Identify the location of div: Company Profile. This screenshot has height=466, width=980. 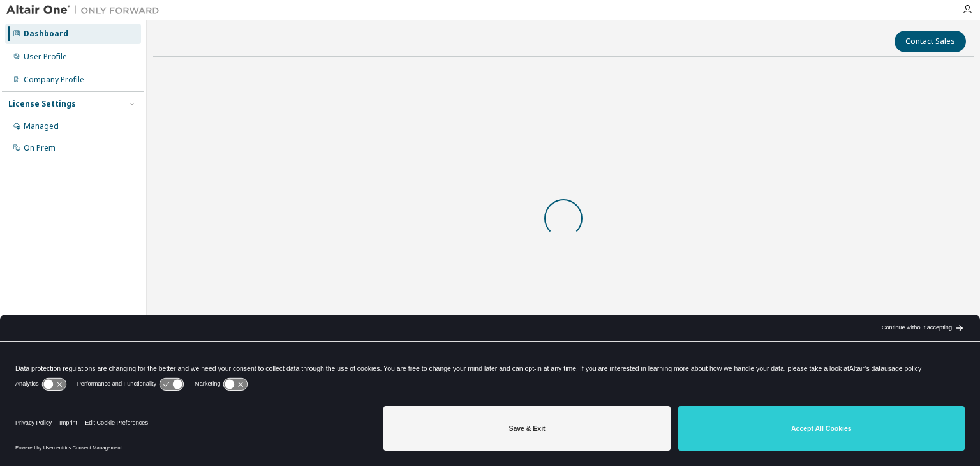
(53, 80).